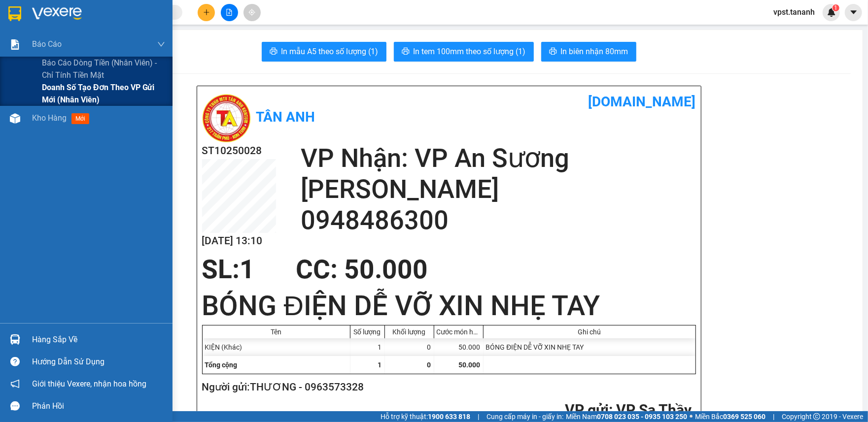 This screenshot has width=868, height=422. I want to click on div: CC : 50.000, so click(362, 269).